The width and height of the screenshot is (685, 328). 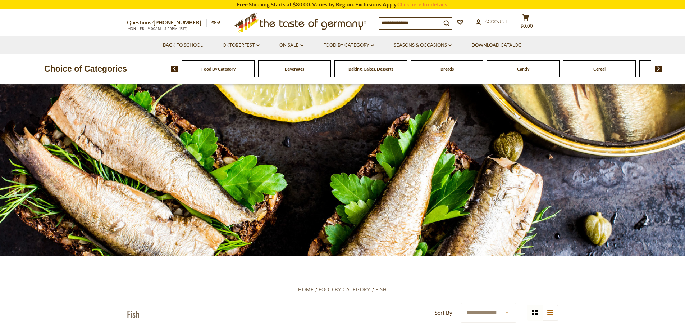 What do you see at coordinates (167, 23) in the screenshot?
I see `p: Questions?` at bounding box center [167, 23].